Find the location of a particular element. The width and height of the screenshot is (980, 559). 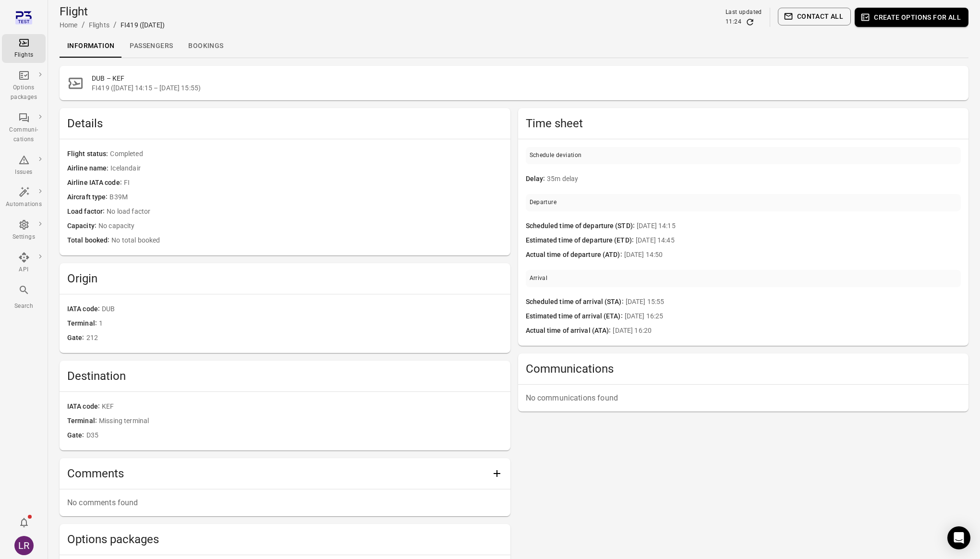

a: Information is located at coordinates (90, 46).